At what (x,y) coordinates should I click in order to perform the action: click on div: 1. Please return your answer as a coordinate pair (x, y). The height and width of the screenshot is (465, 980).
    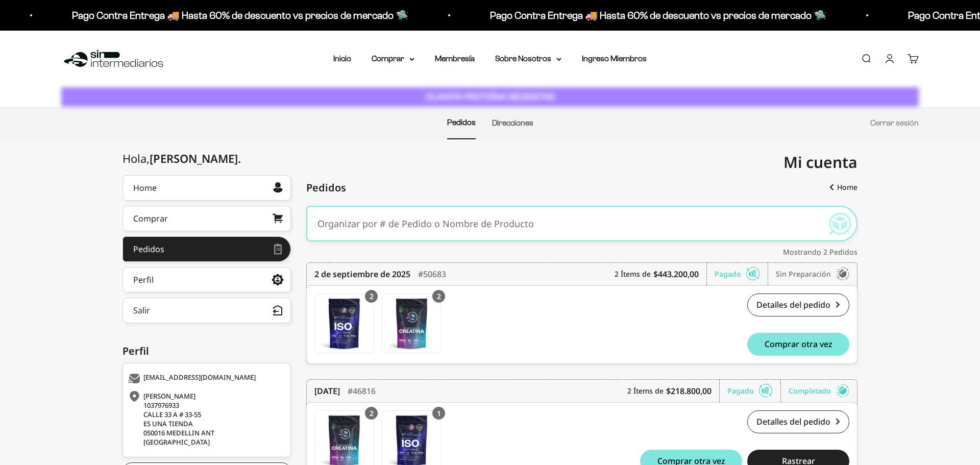
    Looking at the image, I should click on (439, 413).